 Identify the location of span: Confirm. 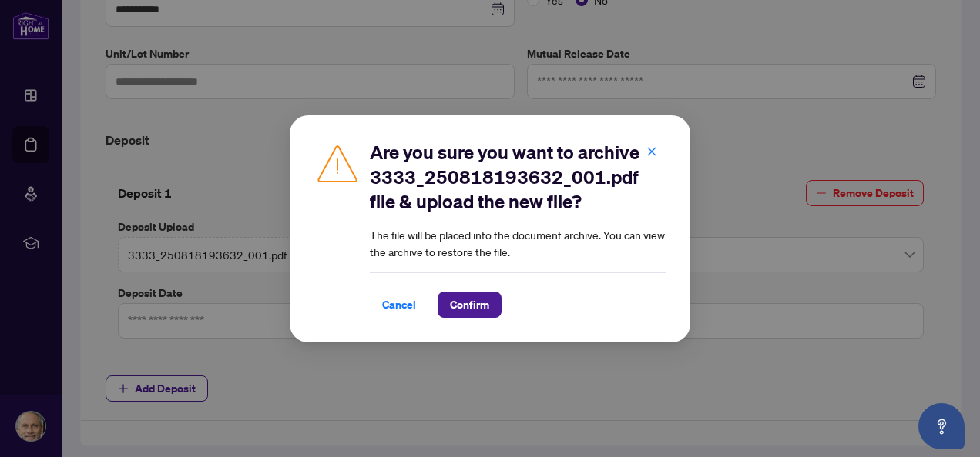
(470, 305).